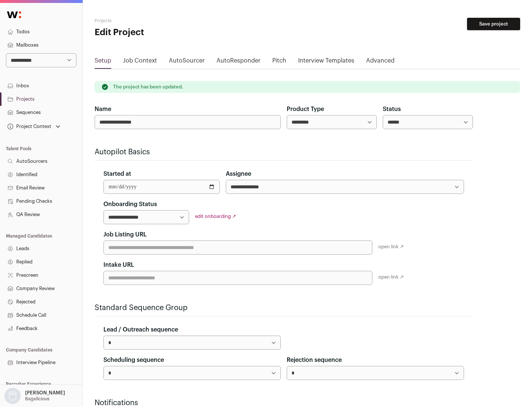 Image resolution: width=532 pixels, height=407 pixels. Describe the element at coordinates (130, 204) in the screenshot. I see `label: Onboarding Status` at that location.